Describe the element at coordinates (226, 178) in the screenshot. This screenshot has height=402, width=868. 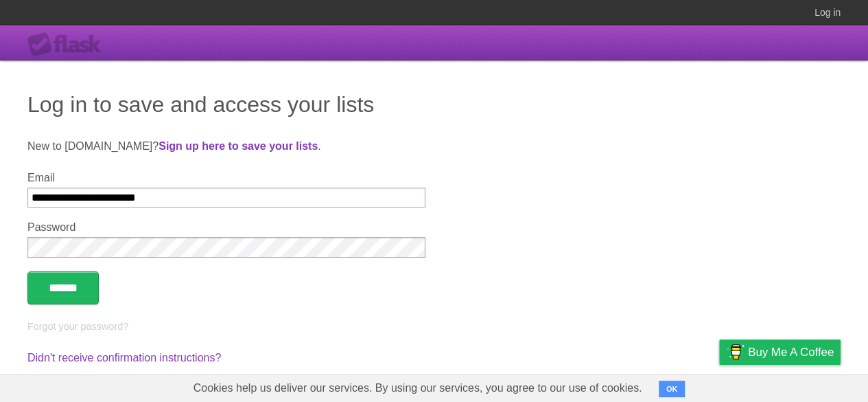
I see `label: Email` at that location.